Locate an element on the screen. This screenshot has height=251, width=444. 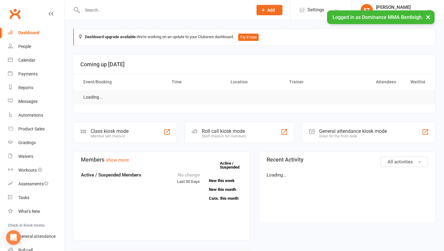
div: Calendar is located at coordinates (27, 60).